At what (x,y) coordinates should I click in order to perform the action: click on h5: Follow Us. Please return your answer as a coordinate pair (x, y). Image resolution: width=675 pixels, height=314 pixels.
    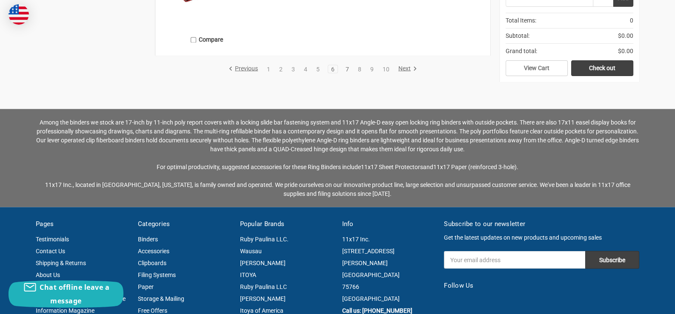
    Looking at the image, I should click on (541, 286).